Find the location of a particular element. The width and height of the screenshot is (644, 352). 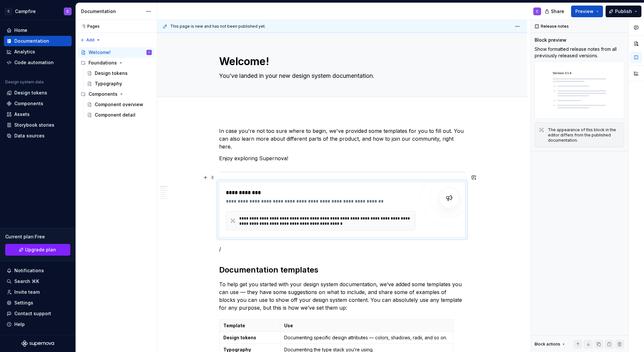

div: Help is located at coordinates (20, 324).